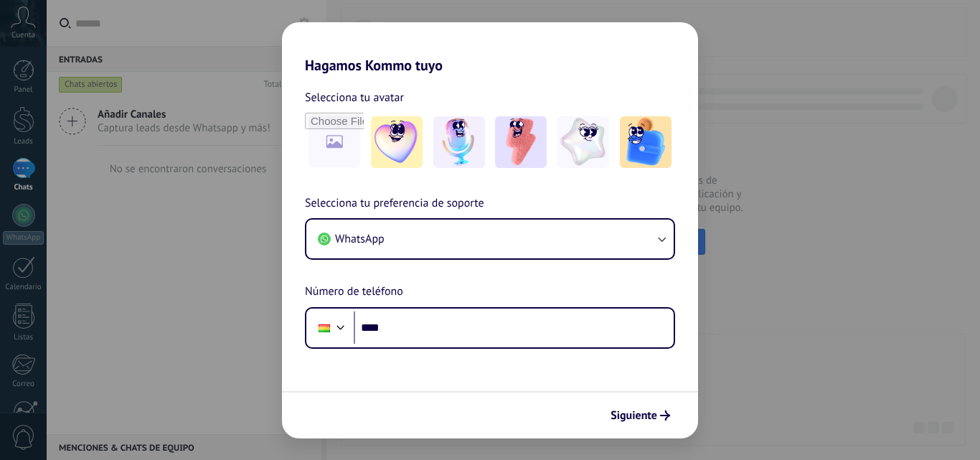  I want to click on span: Selecciona tu avatar, so click(354, 97).